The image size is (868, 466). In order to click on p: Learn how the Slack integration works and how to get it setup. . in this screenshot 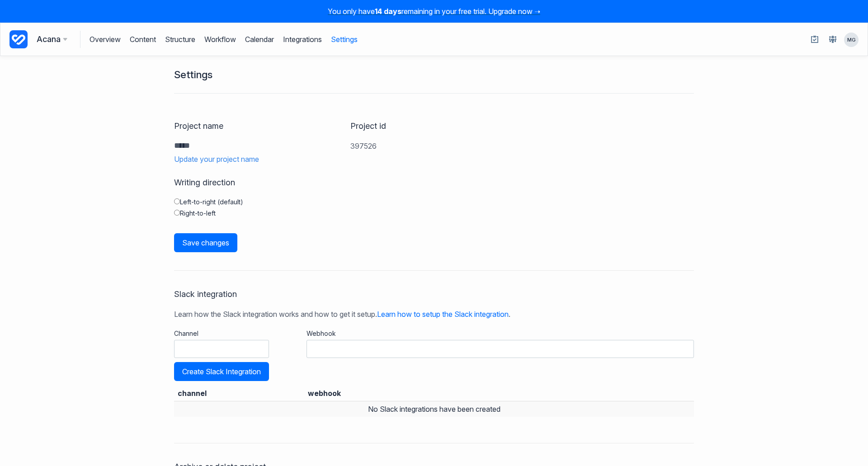, I will do `click(434, 315)`.